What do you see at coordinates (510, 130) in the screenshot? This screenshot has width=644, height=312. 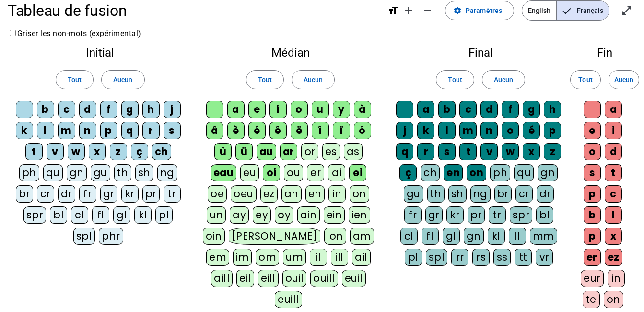 I see `div: o` at bounding box center [510, 130].